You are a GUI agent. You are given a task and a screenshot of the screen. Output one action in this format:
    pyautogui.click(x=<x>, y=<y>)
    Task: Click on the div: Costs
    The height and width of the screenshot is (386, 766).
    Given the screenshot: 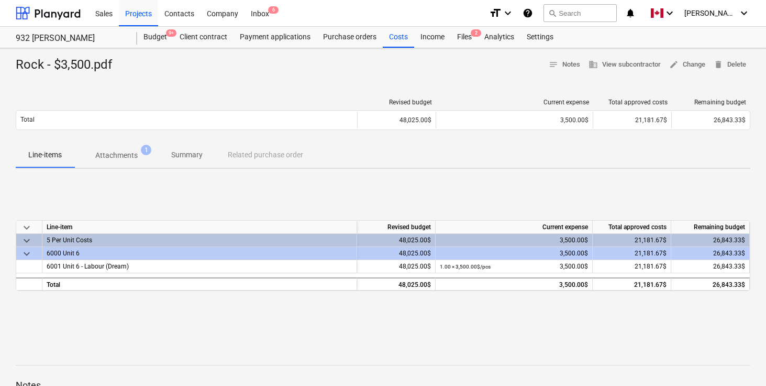 What is the action you would take?
    pyautogui.click(x=399, y=37)
    